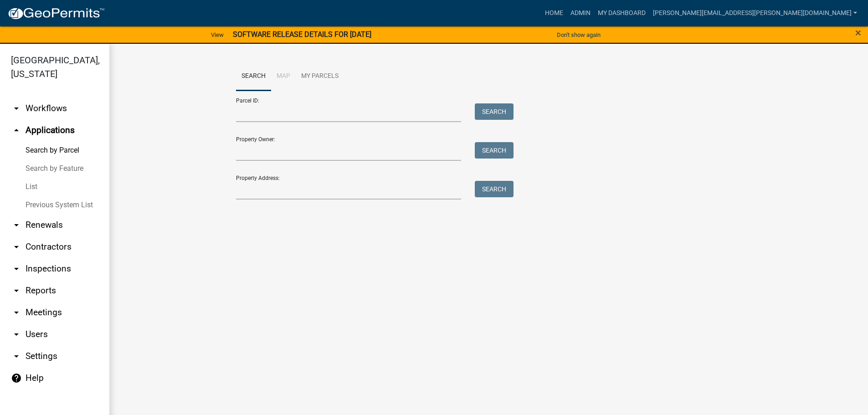 The width and height of the screenshot is (868, 415). Describe the element at coordinates (579, 34) in the screenshot. I see `button: Don't show again` at that location.